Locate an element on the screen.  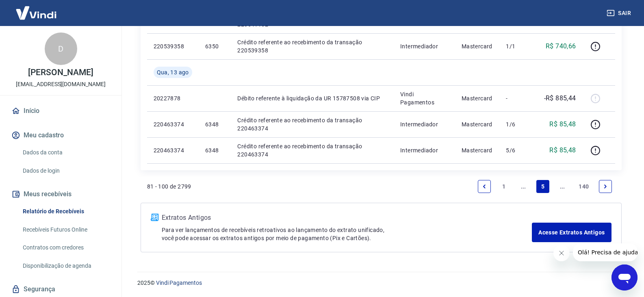
a: Jump backward is located at coordinates (524, 186).